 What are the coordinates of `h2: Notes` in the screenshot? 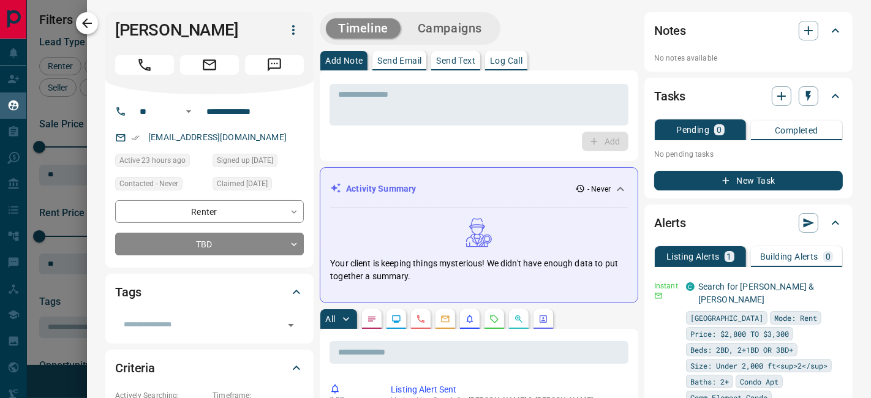 It's located at (670, 31).